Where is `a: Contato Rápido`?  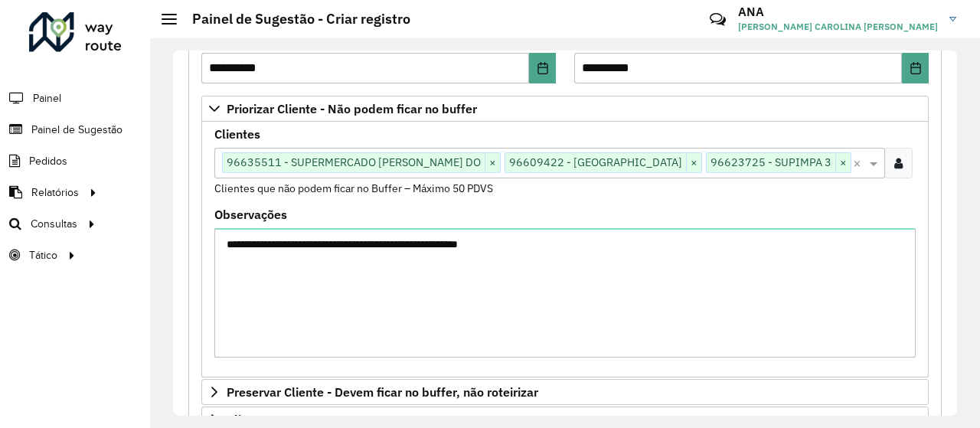
a: Contato Rápido is located at coordinates (718, 19).